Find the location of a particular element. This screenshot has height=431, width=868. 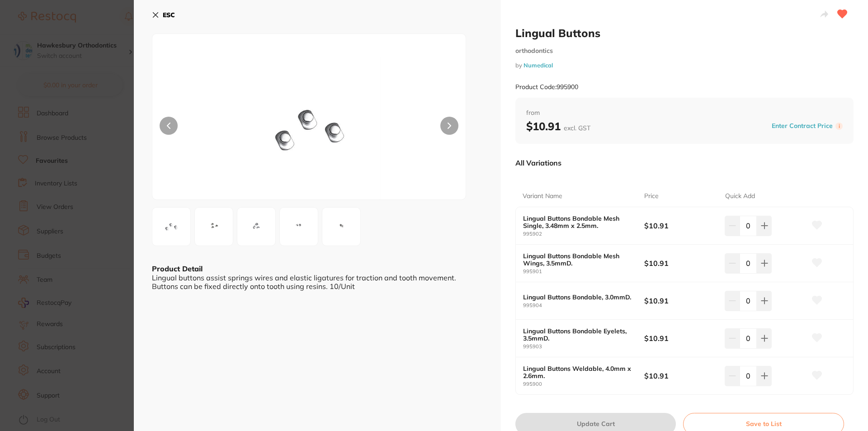

small: 995902 is located at coordinates (583, 234).